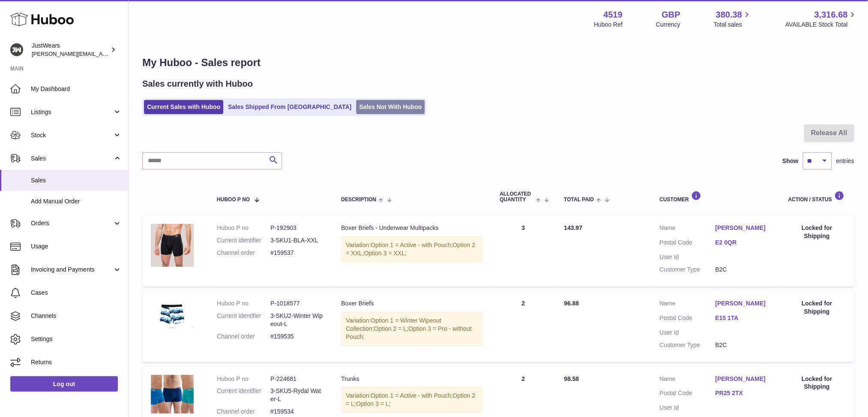 This screenshot has height=417, width=868. What do you see at coordinates (608, 25) in the screenshot?
I see `div: Huboo Ref` at bounding box center [608, 25].